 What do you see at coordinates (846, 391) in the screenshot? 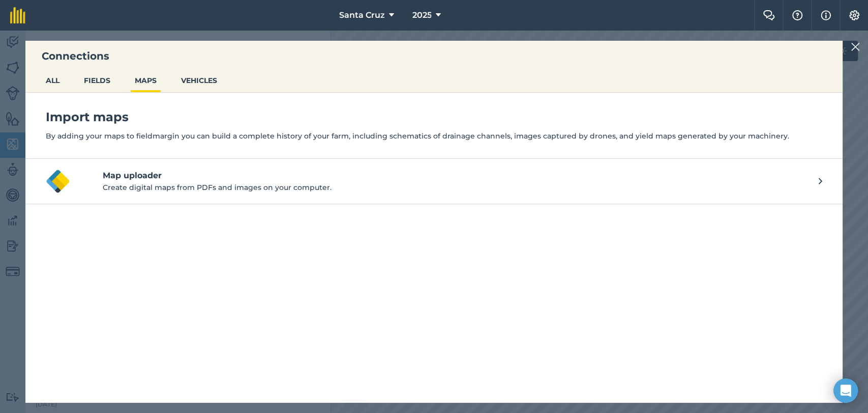
I see `div: Open Intercom Messenger` at bounding box center [846, 391].